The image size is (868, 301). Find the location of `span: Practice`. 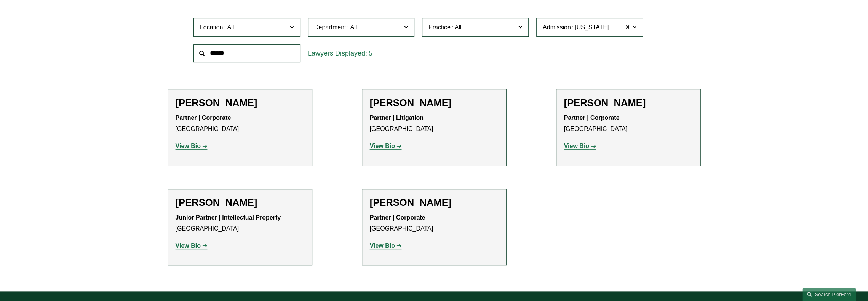

span: Practice is located at coordinates (439, 27).